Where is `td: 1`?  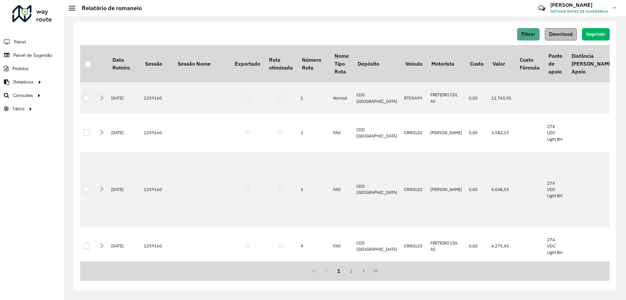
td: 1 is located at coordinates (314, 98).